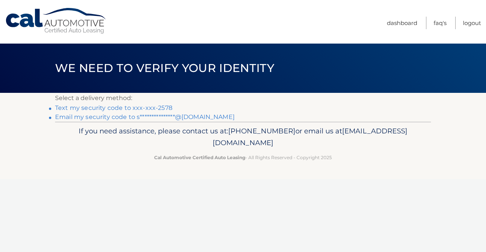 Image resolution: width=486 pixels, height=252 pixels. Describe the element at coordinates (56, 21) in the screenshot. I see `a: Cal Automotive` at that location.